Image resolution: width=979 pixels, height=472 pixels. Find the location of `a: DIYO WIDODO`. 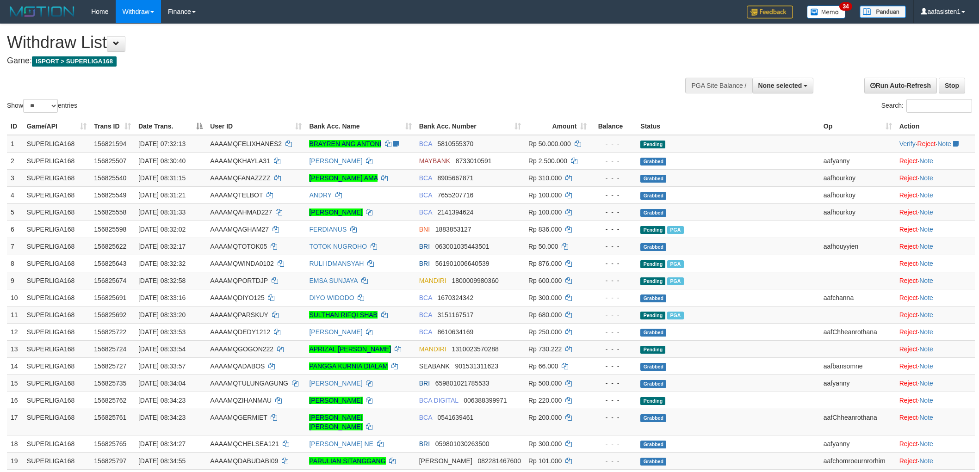

a: DIYO WIDODO is located at coordinates (331, 298).